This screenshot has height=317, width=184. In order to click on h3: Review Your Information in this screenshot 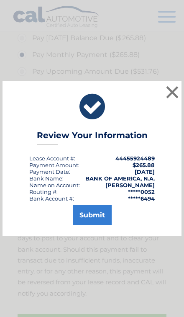, I will do `click(92, 137)`.